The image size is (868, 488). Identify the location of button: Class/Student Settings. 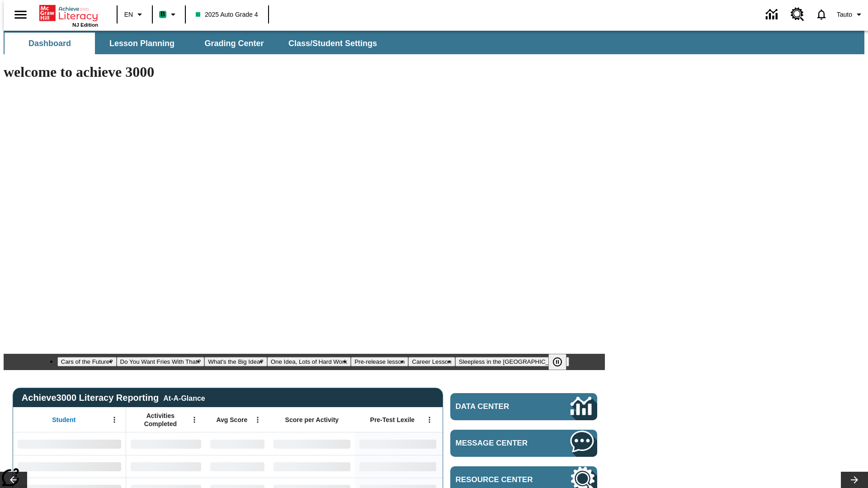
(333, 43).